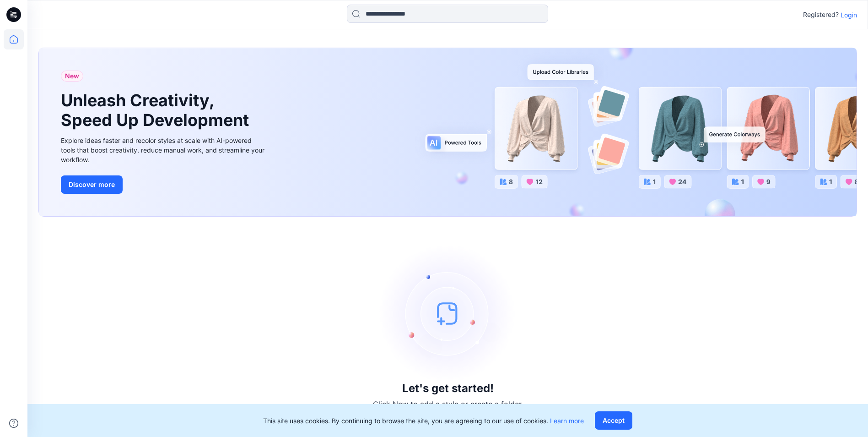 Image resolution: width=868 pixels, height=437 pixels. I want to click on h1: Unleash Creativity, Speed Up Development, so click(157, 110).